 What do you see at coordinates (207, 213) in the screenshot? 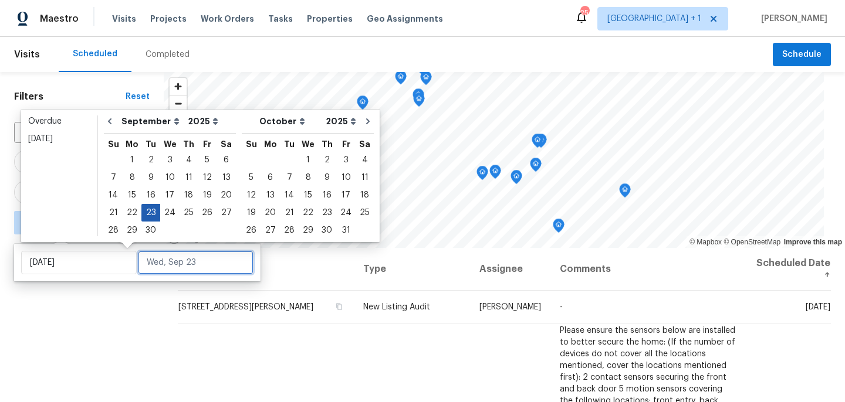
I see `div: Fri Sep 26 2025` at bounding box center [207, 213].